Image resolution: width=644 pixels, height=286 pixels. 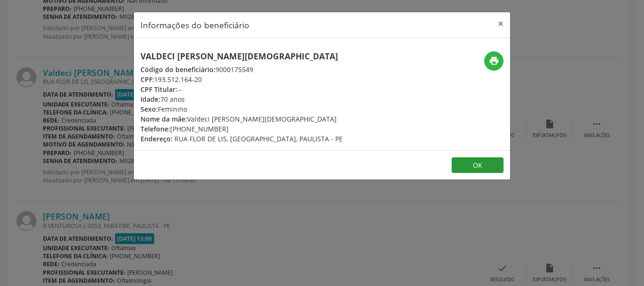 What do you see at coordinates (242, 109) in the screenshot?
I see `div: Feminino` at bounding box center [242, 109].